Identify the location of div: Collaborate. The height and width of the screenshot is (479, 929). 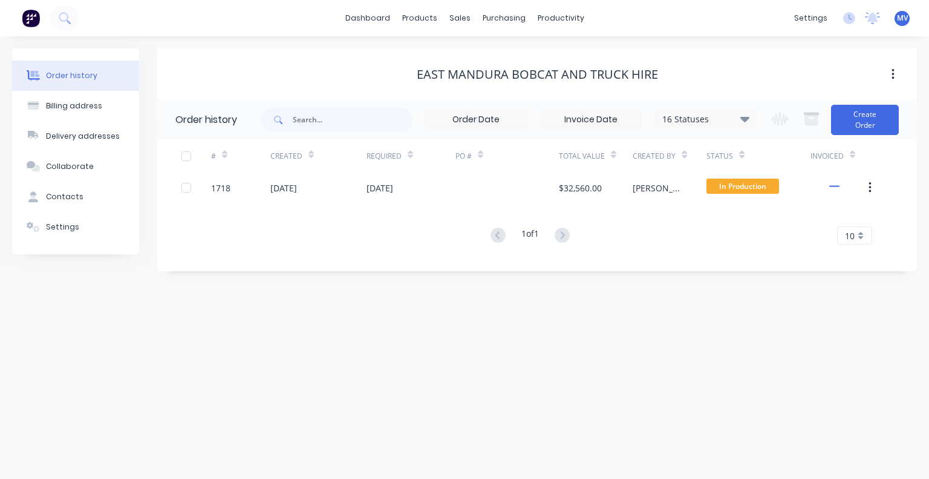
(70, 166).